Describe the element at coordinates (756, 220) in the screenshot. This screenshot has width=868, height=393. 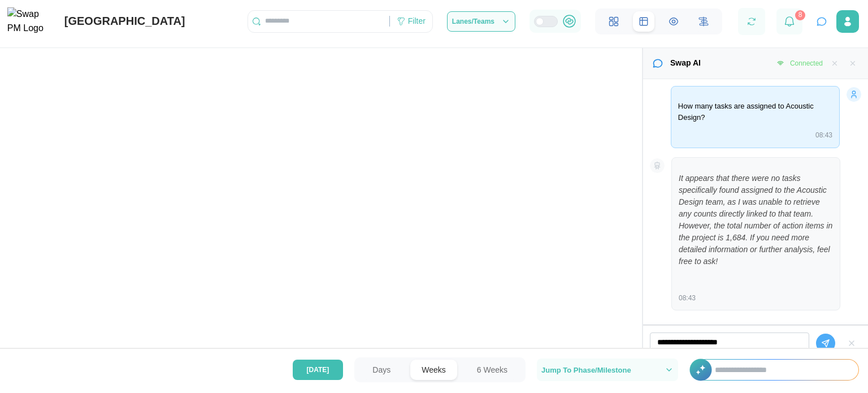
I see `p: It appears that there were no tasks specifically found assigned to the Acoustic Design team, as I...` at that location.